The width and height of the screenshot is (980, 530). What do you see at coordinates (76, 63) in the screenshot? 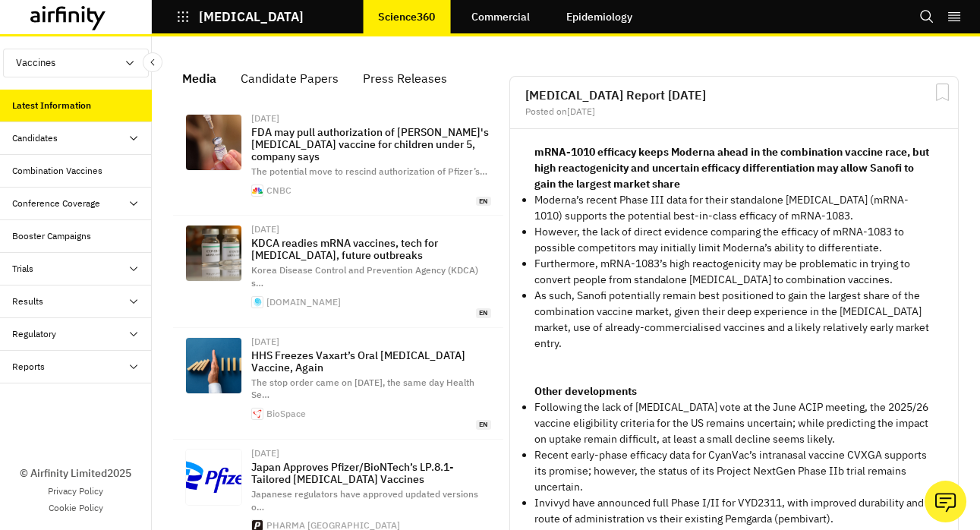
I see `button: Vaccines` at bounding box center [76, 63].